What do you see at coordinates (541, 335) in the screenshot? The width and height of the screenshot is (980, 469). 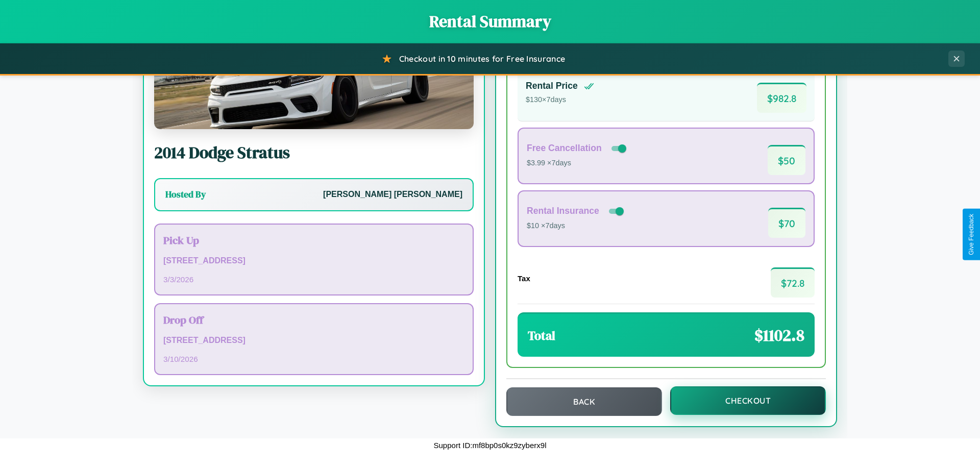 I see `h3: Total` at bounding box center [541, 335].